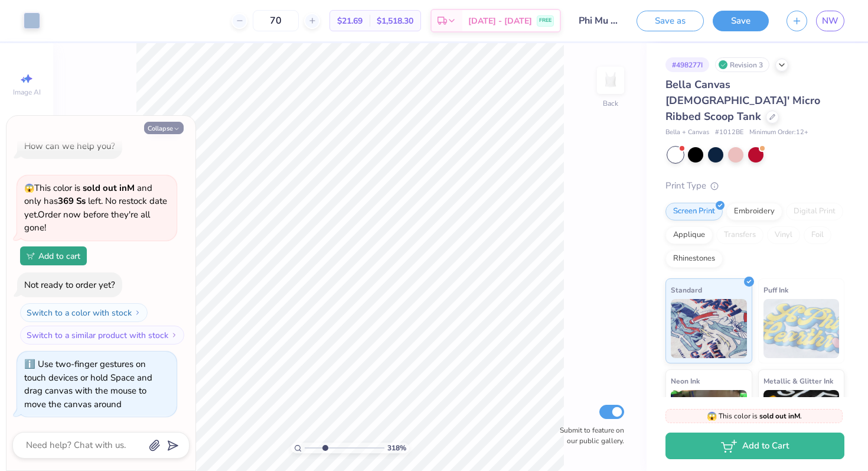 This screenshot has height=471, width=868. Describe the element at coordinates (71, 201) in the screenshot. I see `strong: 369 Ss` at that location.